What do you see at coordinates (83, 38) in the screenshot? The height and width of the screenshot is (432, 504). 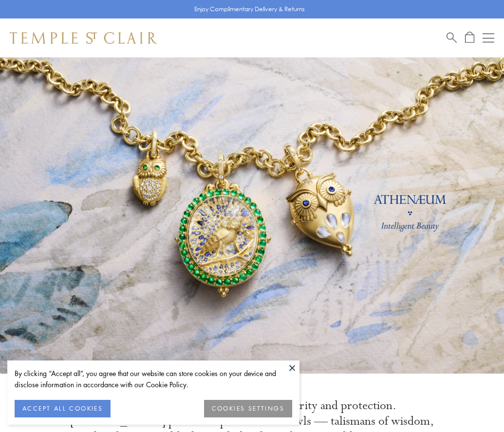 I see `img: Temple St. Clair` at bounding box center [83, 38].